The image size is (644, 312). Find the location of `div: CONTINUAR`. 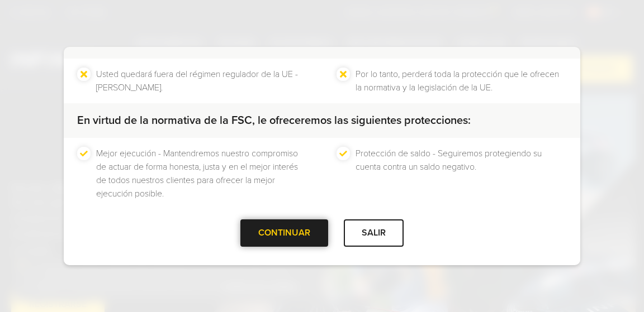

div: CONTINUAR is located at coordinates (284, 233).